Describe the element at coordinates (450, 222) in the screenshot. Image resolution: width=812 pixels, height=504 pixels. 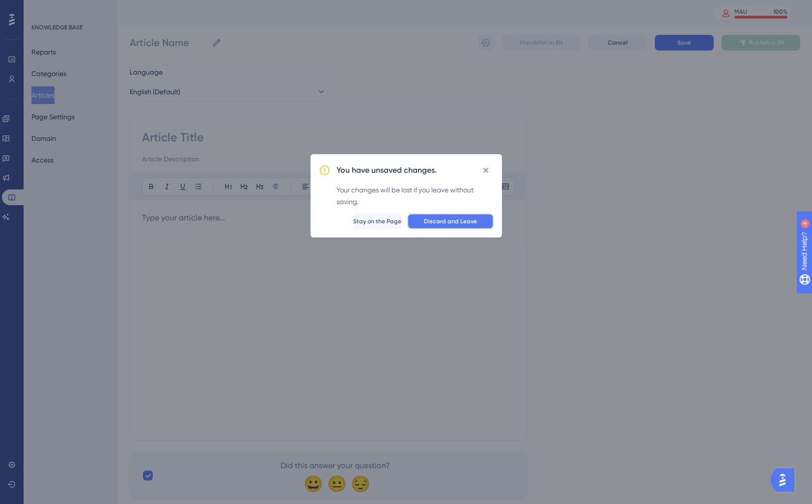
I see `span: Discard and Leave` at that location.